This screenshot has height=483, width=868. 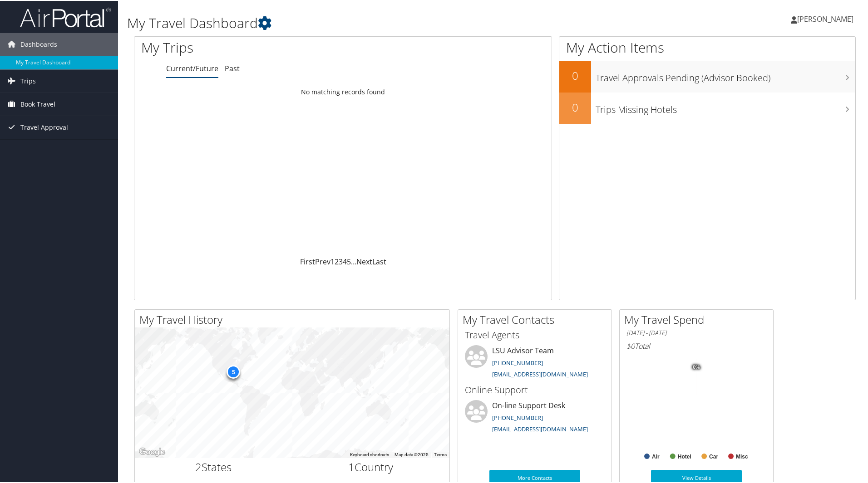 What do you see at coordinates (44, 127) in the screenshot?
I see `span: Travel Approval` at bounding box center [44, 127].